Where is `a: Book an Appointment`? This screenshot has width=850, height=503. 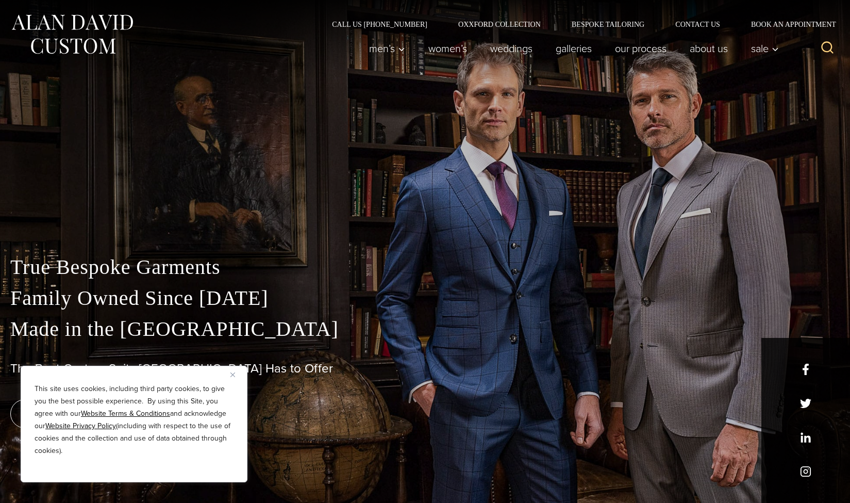 a: Book an Appointment is located at coordinates (788, 24).